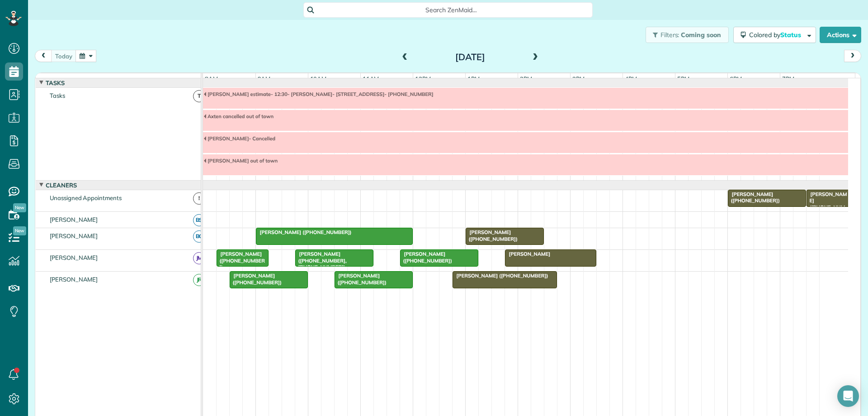 This screenshot has width=868, height=416. Describe the element at coordinates (423, 79) in the screenshot. I see `span: 12pm` at that location.